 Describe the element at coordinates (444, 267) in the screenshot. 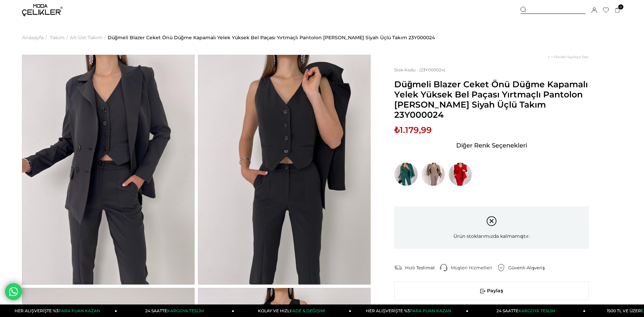

I see `img: call-center.png` at that location.